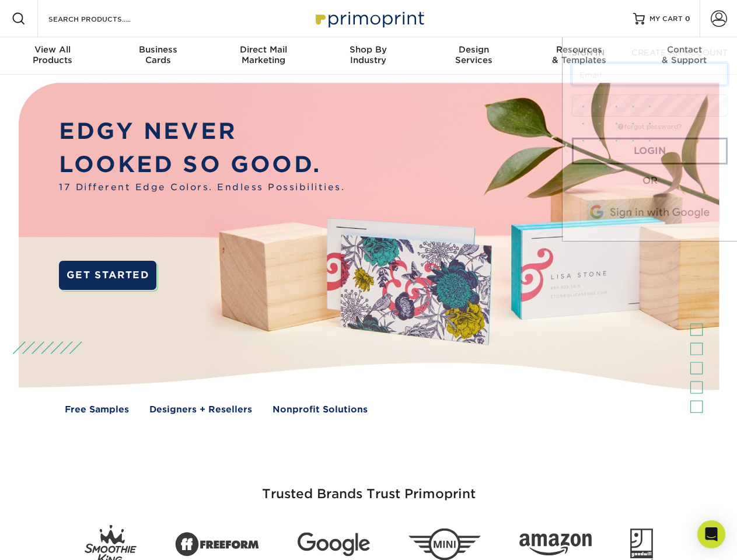  Describe the element at coordinates (369, 487) in the screenshot. I see `h3: Trusted Brands Trust Primoprint` at that location.